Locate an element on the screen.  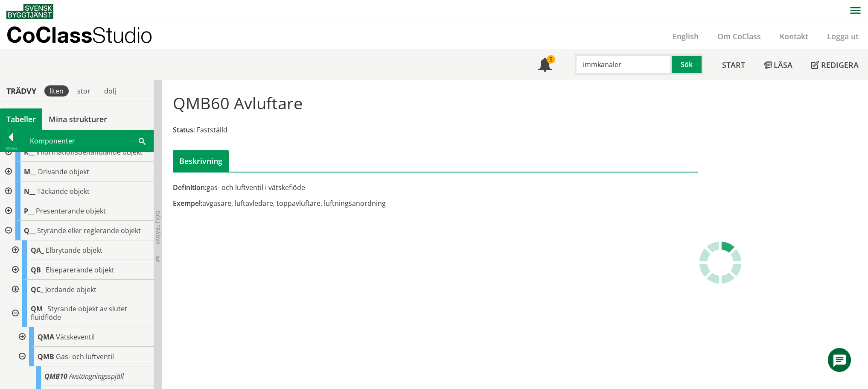
span: Studio is located at coordinates (122, 34).